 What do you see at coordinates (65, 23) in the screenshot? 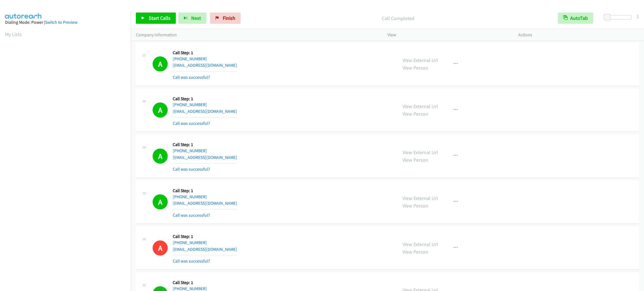
I see `div: Dialing Mode: Power |` at bounding box center [65, 23].